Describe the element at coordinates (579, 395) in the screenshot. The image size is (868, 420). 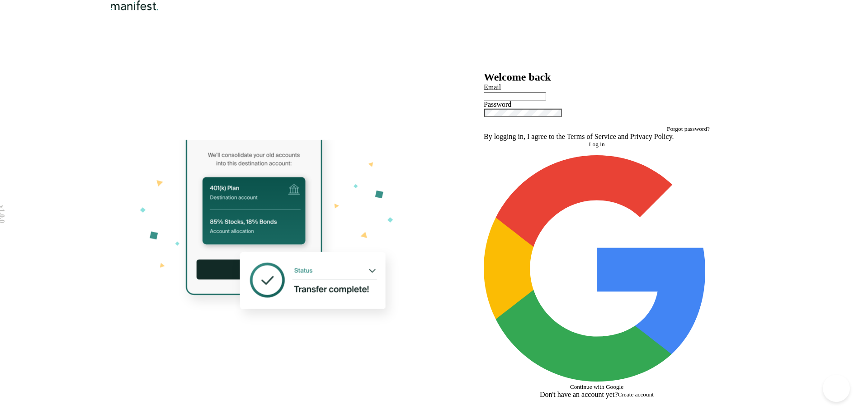
I see `span: Don't have an account yet?` at that location.